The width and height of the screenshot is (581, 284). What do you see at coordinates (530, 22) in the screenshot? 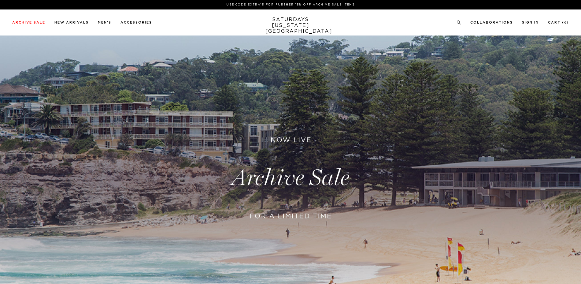
I see `a: Sign In` at bounding box center [530, 22].